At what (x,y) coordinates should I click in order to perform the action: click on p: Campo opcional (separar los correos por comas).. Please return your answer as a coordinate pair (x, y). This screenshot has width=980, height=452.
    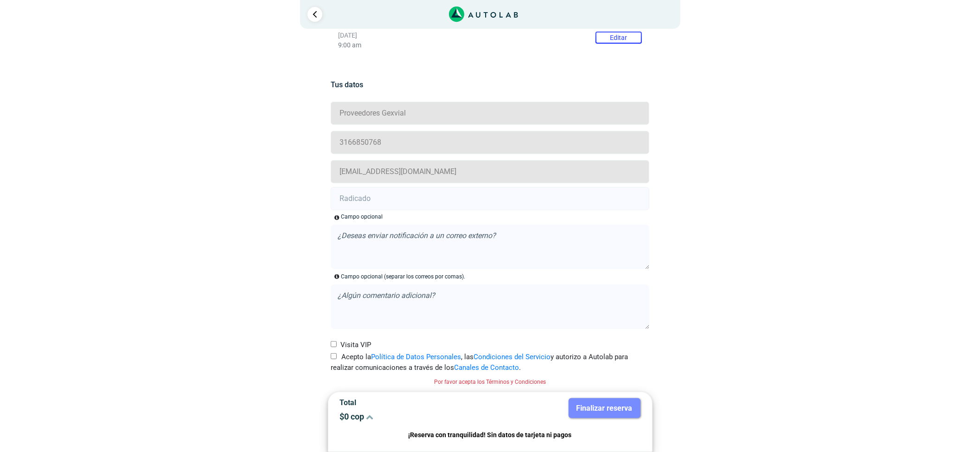
    Looking at the image, I should click on (403, 276).